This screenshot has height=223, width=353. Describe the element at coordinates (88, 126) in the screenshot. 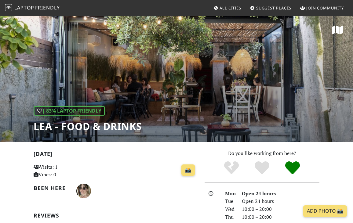

I see `h1: LEA - Food & Drinks` at that location.